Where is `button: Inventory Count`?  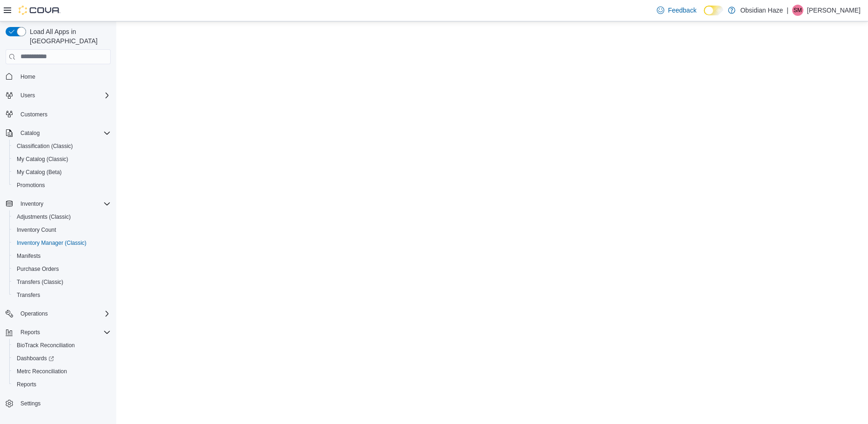
button: Inventory Count is located at coordinates (62, 230).